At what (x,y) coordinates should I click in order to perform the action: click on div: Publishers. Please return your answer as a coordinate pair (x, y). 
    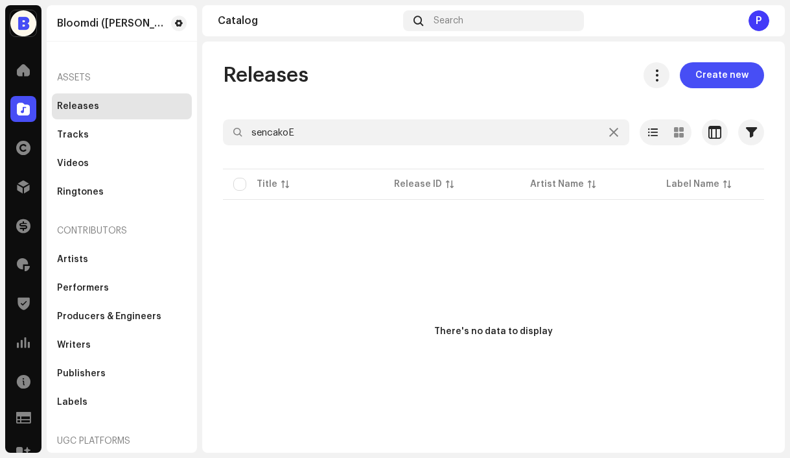
    Looking at the image, I should click on (81, 373).